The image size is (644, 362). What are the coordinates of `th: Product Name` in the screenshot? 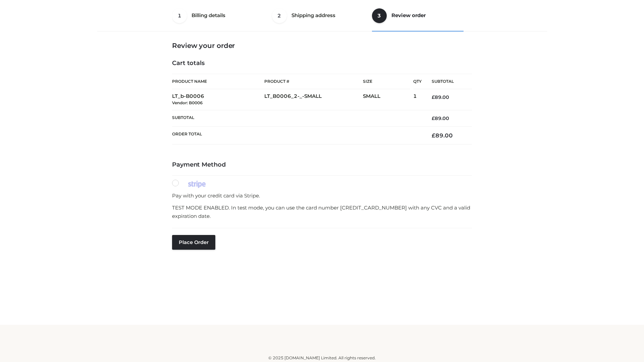 It's located at (218, 82).